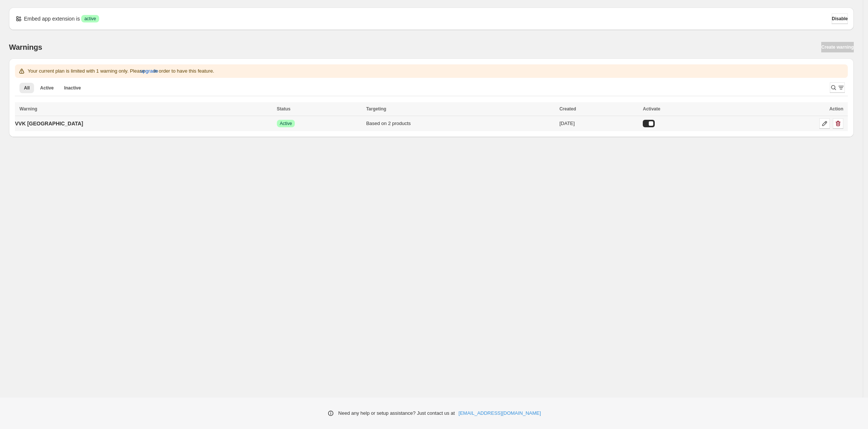 The height and width of the screenshot is (429, 868). Describe the element at coordinates (837, 109) in the screenshot. I see `span: Action` at that location.